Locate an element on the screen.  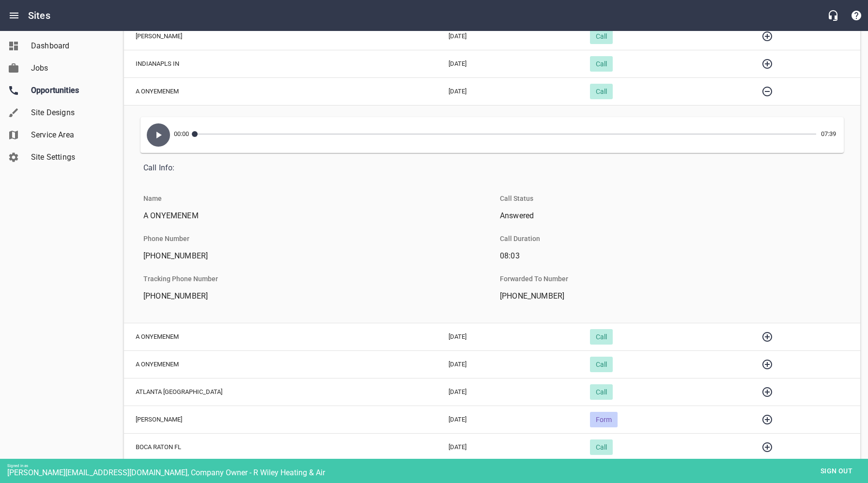
span: Sign out is located at coordinates (836, 471).